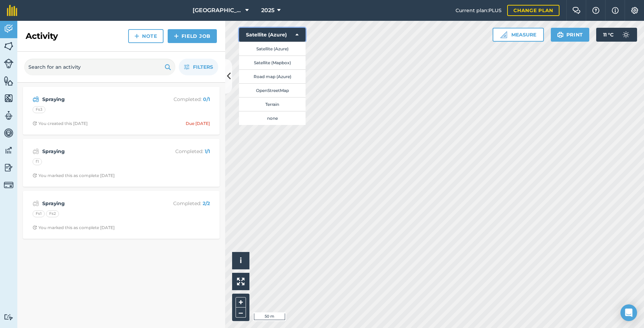 The image size is (644, 328). Describe the element at coordinates (608, 35) in the screenshot. I see `span: 11 ° C` at that location.